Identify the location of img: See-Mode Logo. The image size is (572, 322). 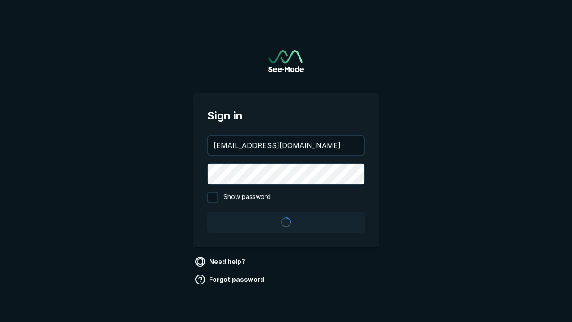
(286, 61).